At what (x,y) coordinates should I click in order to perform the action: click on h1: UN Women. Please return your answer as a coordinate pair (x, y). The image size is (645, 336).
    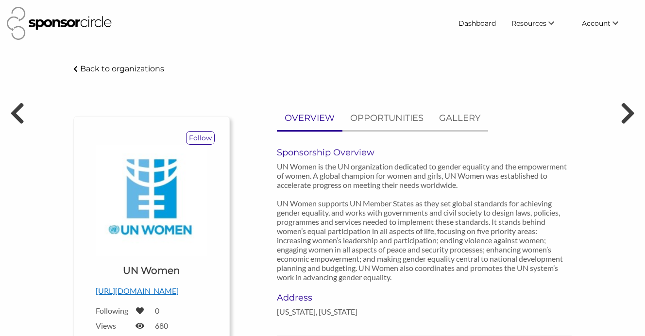
    Looking at the image, I should click on (151, 270).